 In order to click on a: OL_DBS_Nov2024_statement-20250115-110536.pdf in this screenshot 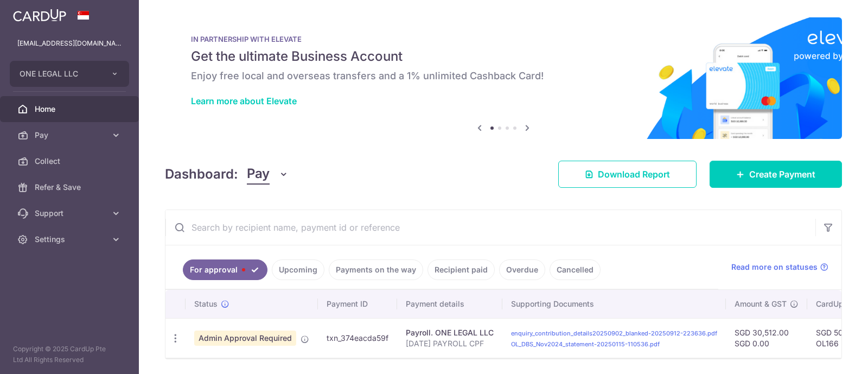, I will do `click(585, 344)`.